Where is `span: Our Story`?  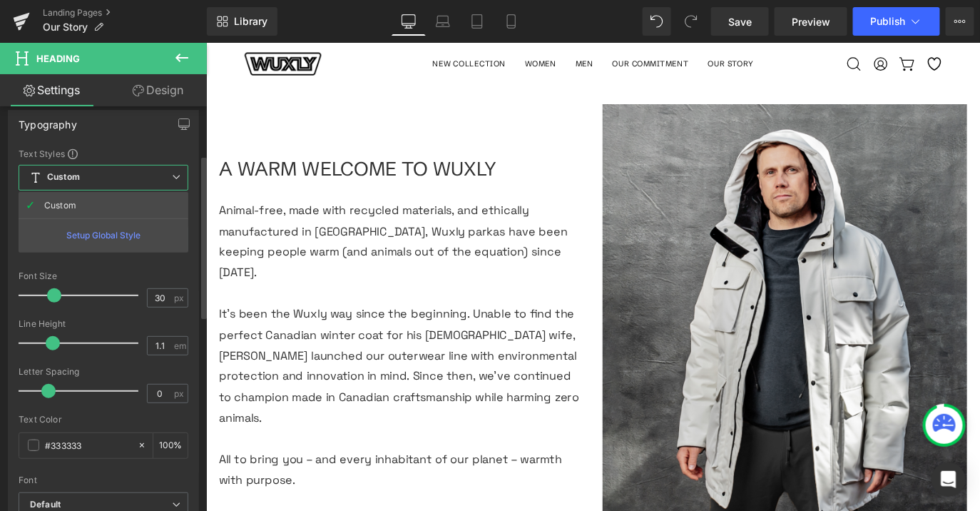
span: Our Story is located at coordinates (65, 27).